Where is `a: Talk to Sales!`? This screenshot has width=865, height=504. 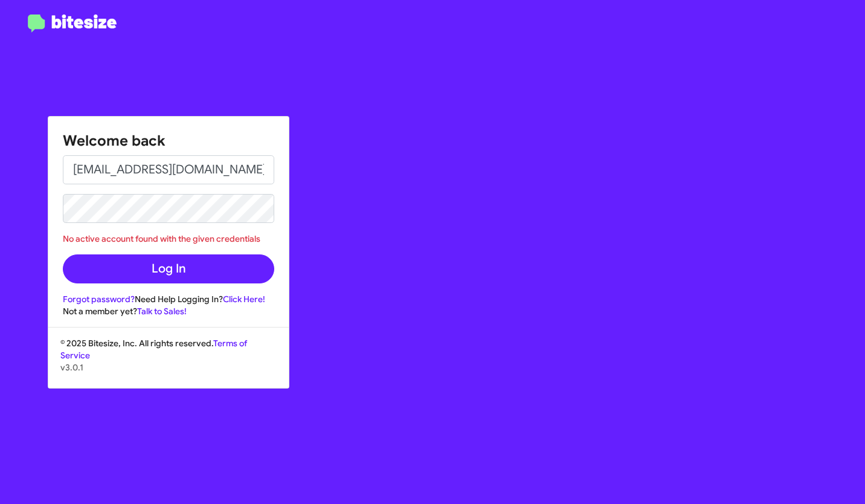 a: Talk to Sales! is located at coordinates (162, 311).